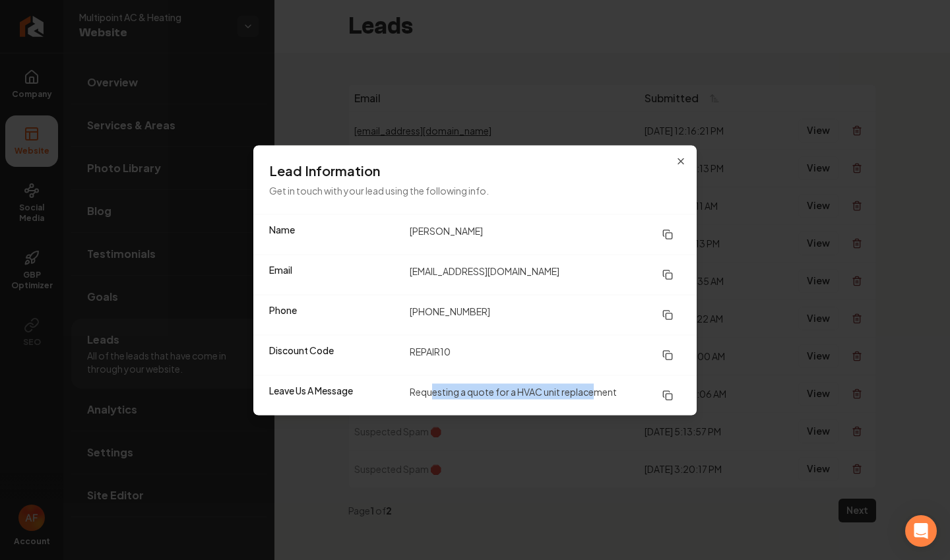 Image resolution: width=950 pixels, height=560 pixels. What do you see at coordinates (334, 274) in the screenshot?
I see `dt: Email` at bounding box center [334, 274].